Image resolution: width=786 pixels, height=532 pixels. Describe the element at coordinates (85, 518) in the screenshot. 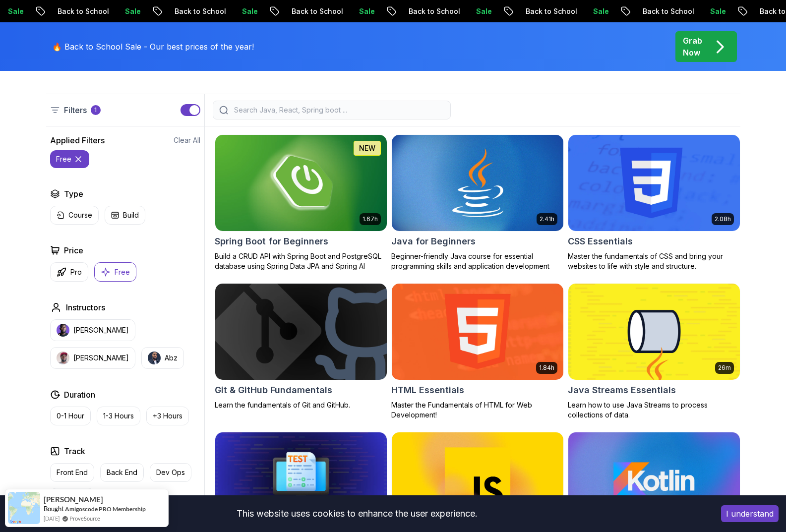

I see `a: ProveSource` at that location.